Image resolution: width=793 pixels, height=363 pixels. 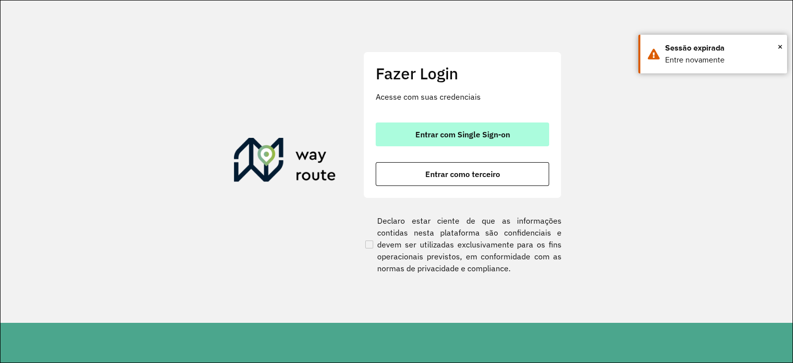 I want to click on span: Entrar com Single Sign-on, so click(x=462, y=134).